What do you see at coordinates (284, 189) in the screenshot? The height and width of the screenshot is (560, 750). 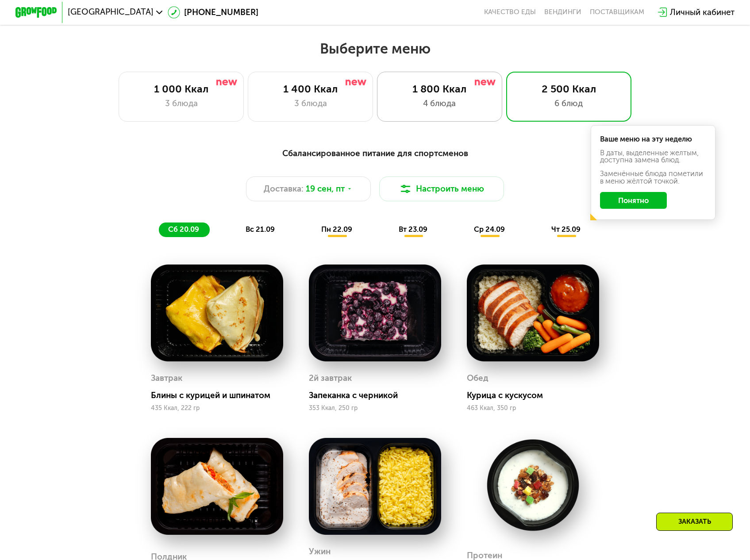 I see `span: Доставка:` at bounding box center [284, 189].